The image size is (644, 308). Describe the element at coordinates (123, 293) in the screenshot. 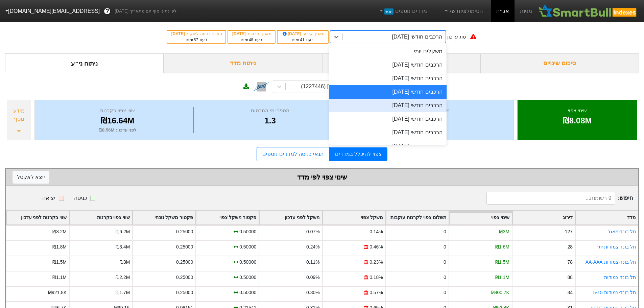

I see `div: ₪1.7M` at that location.